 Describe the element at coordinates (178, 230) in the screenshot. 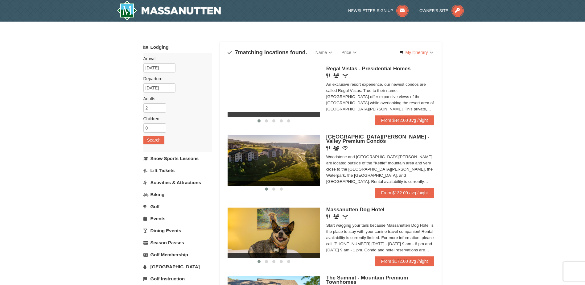

I see `a: Dining Events` at that location.